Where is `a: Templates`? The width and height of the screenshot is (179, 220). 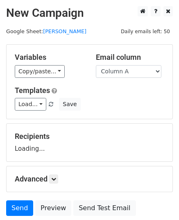
a: Templates is located at coordinates (32, 90).